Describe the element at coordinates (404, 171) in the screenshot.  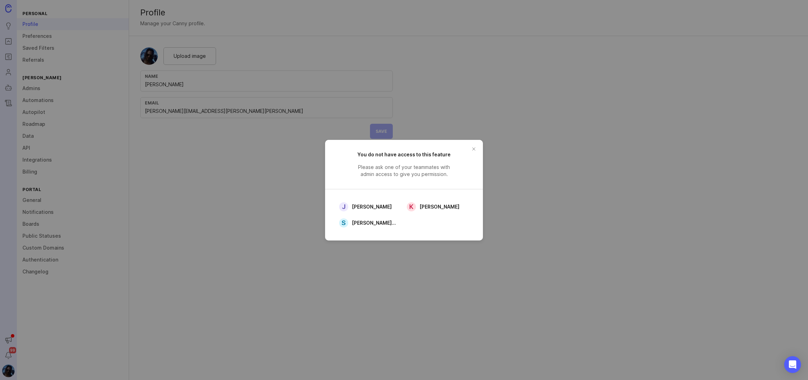
I see `span: Please ask one of your teammates with admin access to give you permission.` at that location.